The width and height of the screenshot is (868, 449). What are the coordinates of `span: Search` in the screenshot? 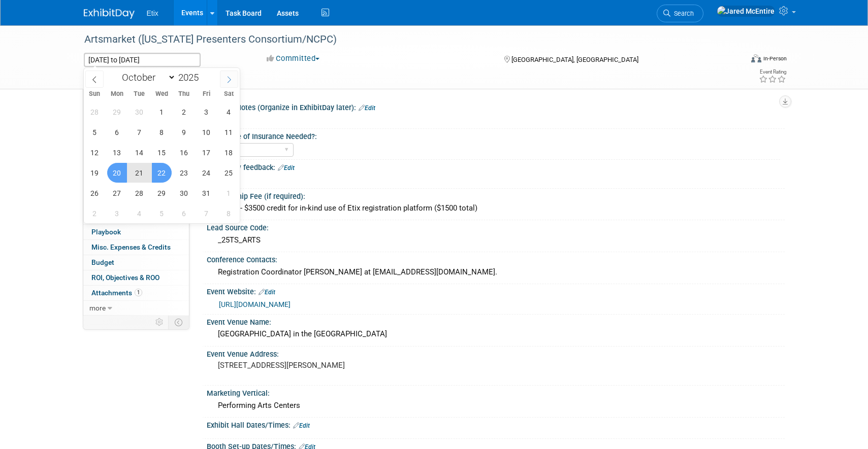 It's located at (682, 13).